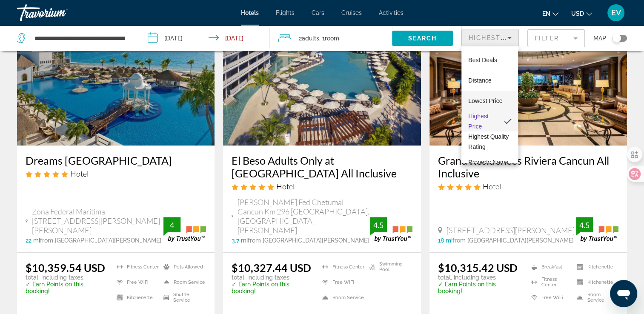 The height and width of the screenshot is (314, 644). What do you see at coordinates (483, 60) in the screenshot?
I see `span: Best Deals` at bounding box center [483, 60].